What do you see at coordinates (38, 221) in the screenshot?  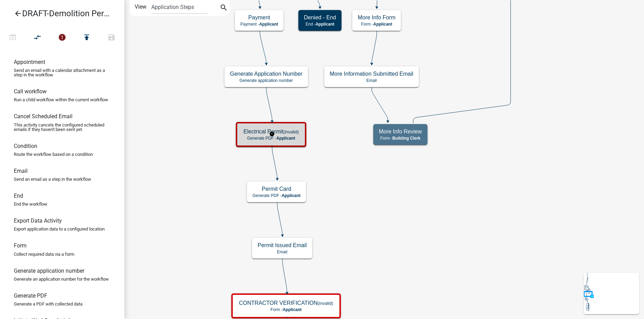 I see `h6: Export Data Activity` at bounding box center [38, 221].